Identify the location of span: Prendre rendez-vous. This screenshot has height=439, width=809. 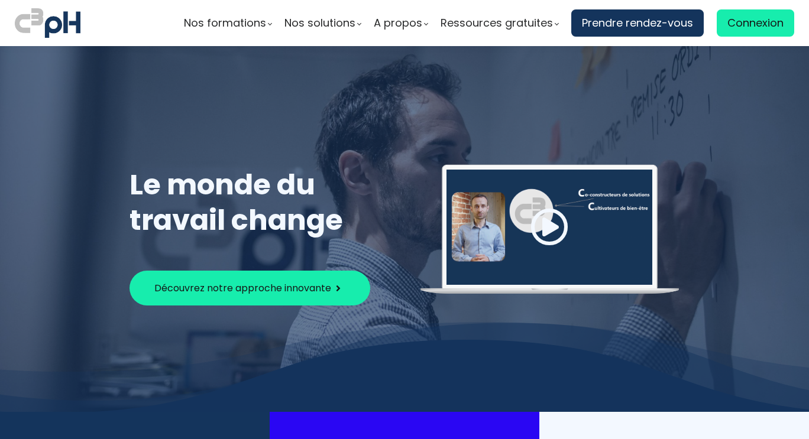
(637, 23).